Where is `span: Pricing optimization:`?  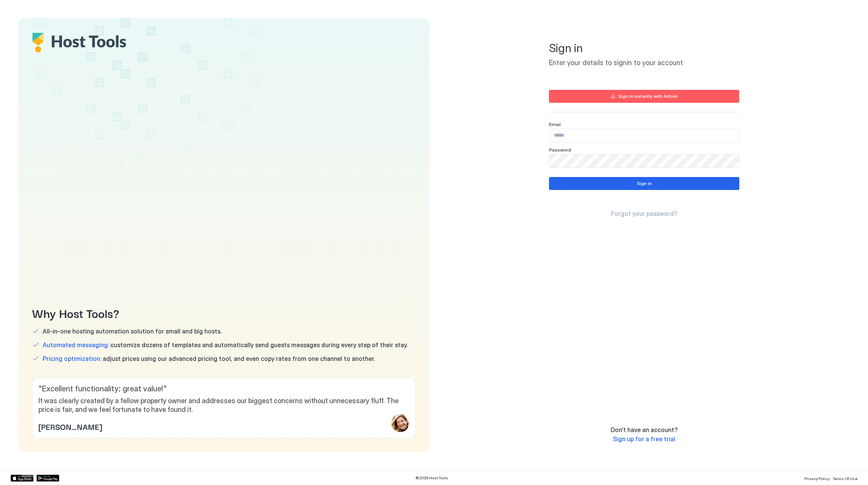
span: Pricing optimization: is located at coordinates (72, 359).